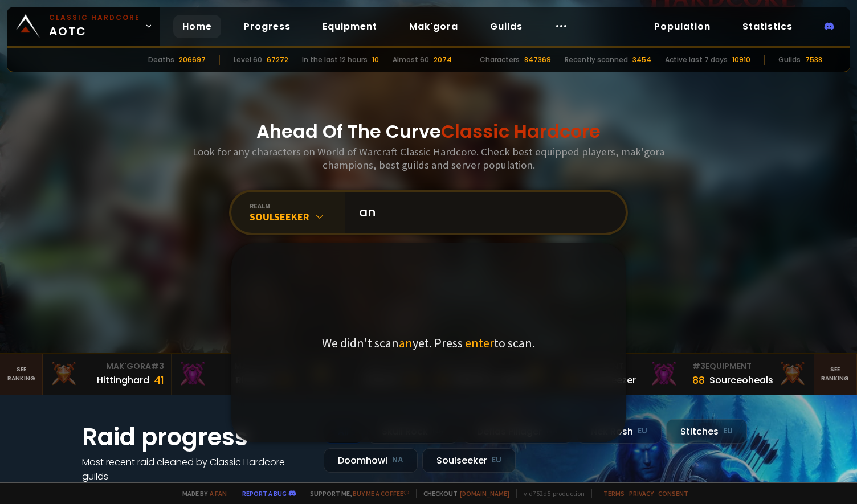  Describe the element at coordinates (411, 60) in the screenshot. I see `div: Almost 60` at that location.